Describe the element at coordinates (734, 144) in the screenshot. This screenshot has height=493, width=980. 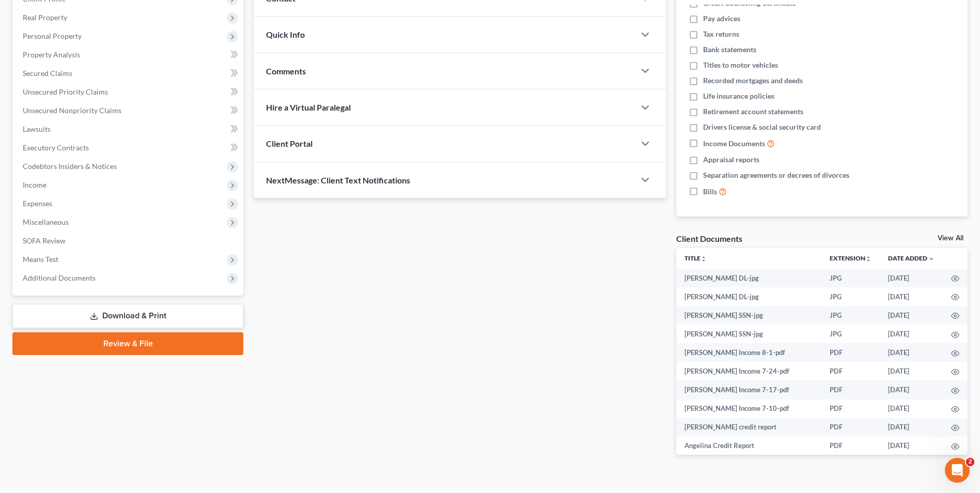
I see `span: Income Documents` at that location.